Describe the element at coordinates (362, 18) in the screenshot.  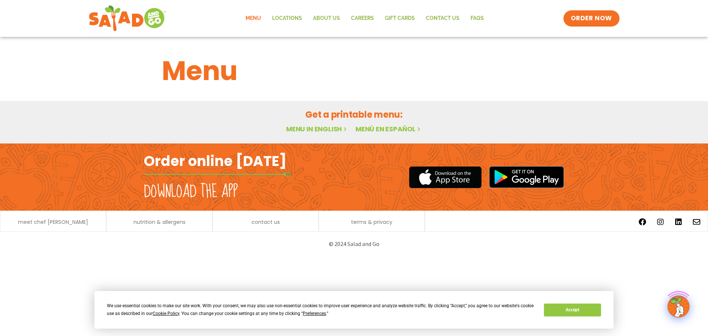
I see `a: Careers` at that location.